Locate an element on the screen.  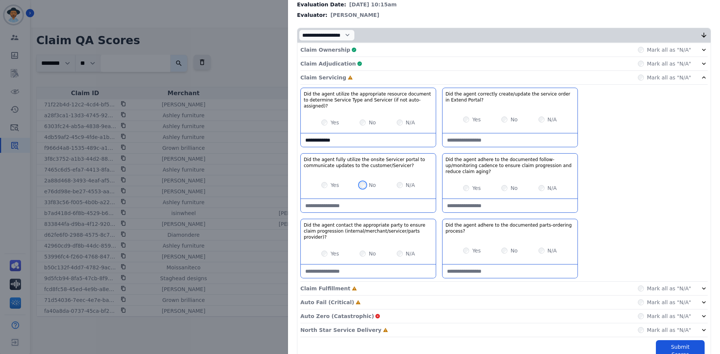
p: Auto Fail (Critical) is located at coordinates (327, 303).